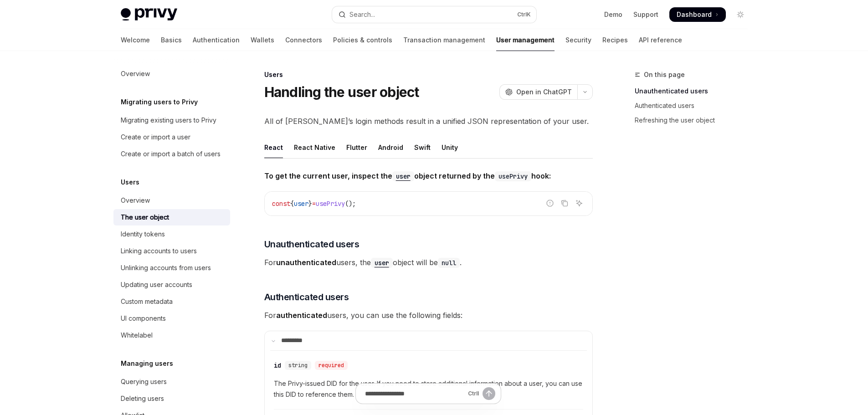 The image size is (868, 415). Describe the element at coordinates (665, 74) in the screenshot. I see `span: On this page` at that location.